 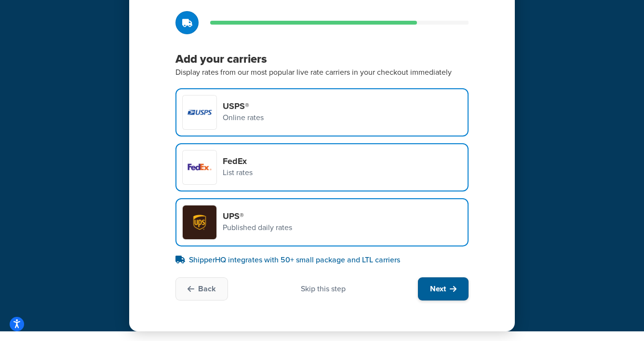 What do you see at coordinates (238, 161) in the screenshot?
I see `h4: FedEx` at bounding box center [238, 161].